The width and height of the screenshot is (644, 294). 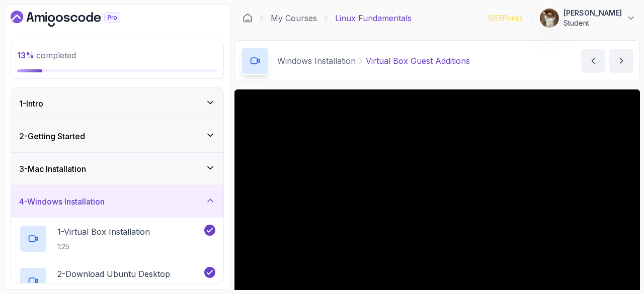 What do you see at coordinates (117, 103) in the screenshot?
I see `button: 1-Intro` at bounding box center [117, 103].